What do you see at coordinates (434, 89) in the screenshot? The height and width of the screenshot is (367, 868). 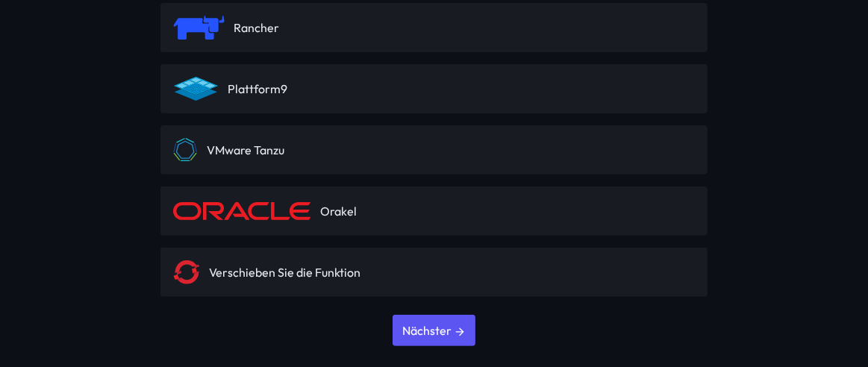 I see `div: Plattform9` at bounding box center [434, 89].